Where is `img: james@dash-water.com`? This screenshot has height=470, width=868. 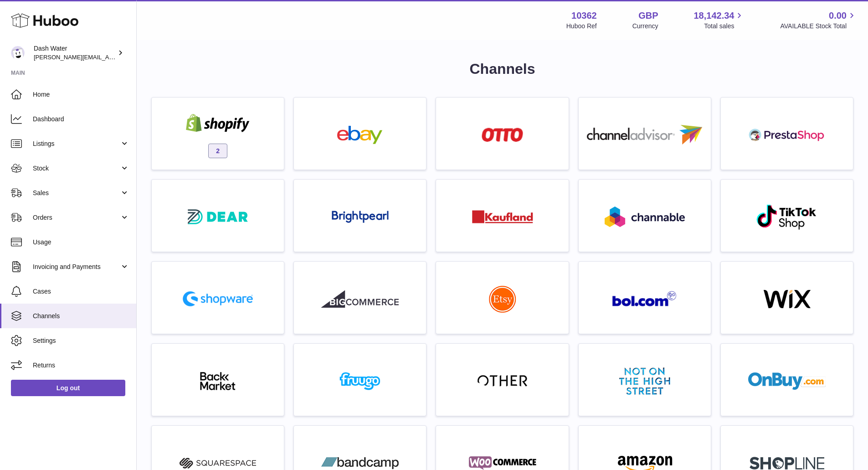
img: james@dash-water.com is located at coordinates (18, 53).